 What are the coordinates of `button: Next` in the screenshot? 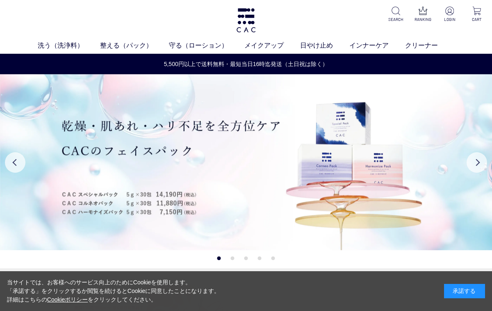 It's located at (476, 162).